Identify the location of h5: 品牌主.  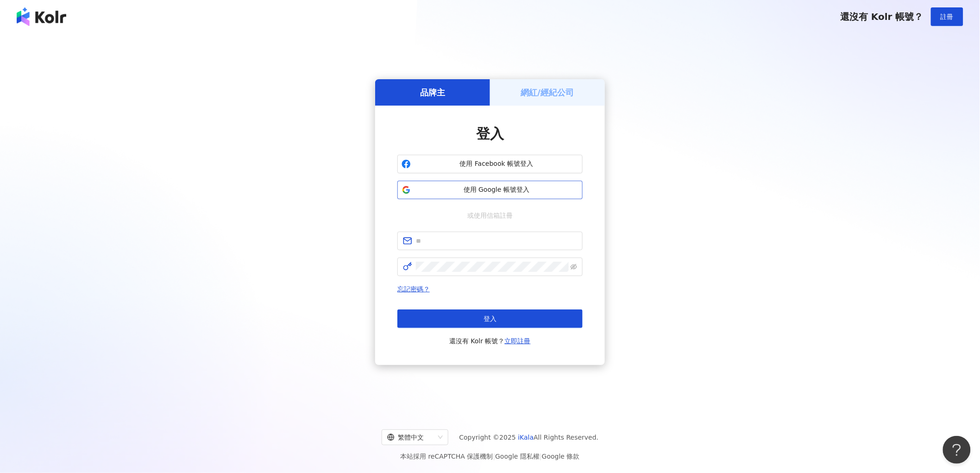
(433, 92).